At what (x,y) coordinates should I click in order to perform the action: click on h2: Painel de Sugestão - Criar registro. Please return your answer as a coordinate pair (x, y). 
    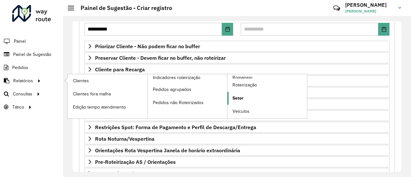
    Looking at the image, I should click on (123, 8).